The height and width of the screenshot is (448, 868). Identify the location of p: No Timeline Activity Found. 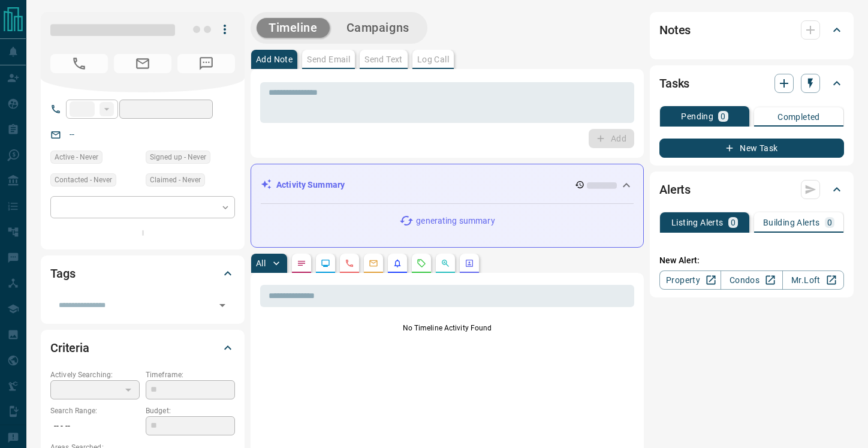
(448, 328).